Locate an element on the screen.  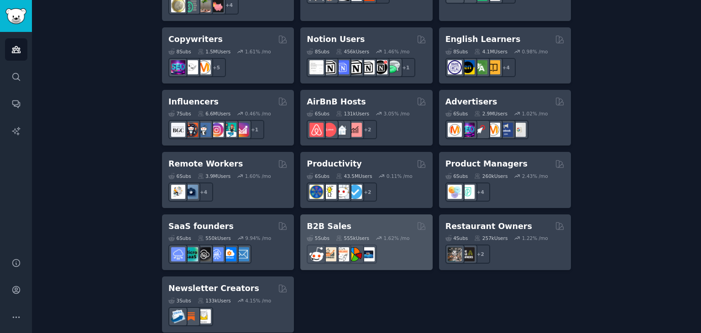
img: rentalproperties is located at coordinates (342, 130).